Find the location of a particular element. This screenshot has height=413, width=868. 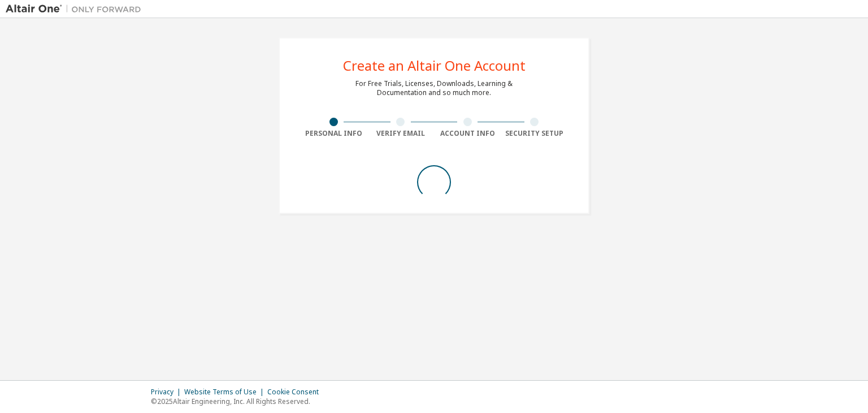

div: Account Info is located at coordinates (467, 133).